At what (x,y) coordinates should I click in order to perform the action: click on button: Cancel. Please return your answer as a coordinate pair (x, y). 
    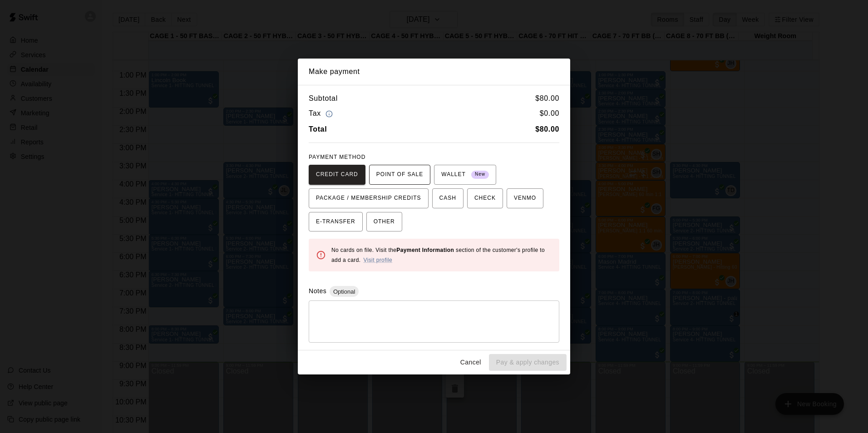
    Looking at the image, I should click on (471, 362).